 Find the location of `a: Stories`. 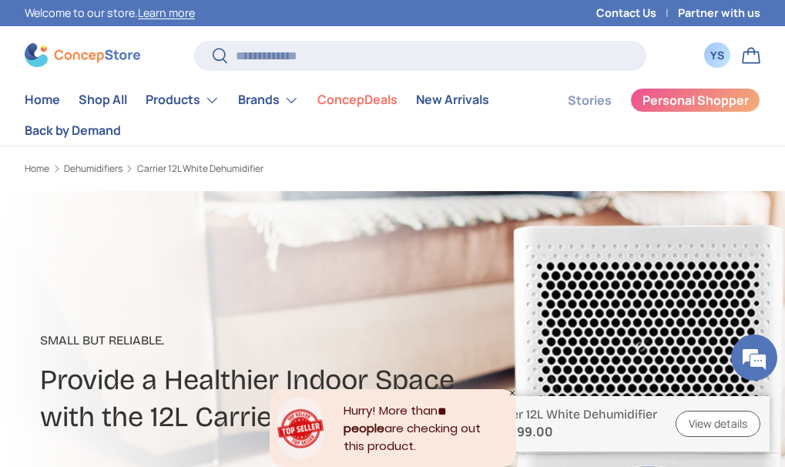

a: Stories is located at coordinates (589, 100).